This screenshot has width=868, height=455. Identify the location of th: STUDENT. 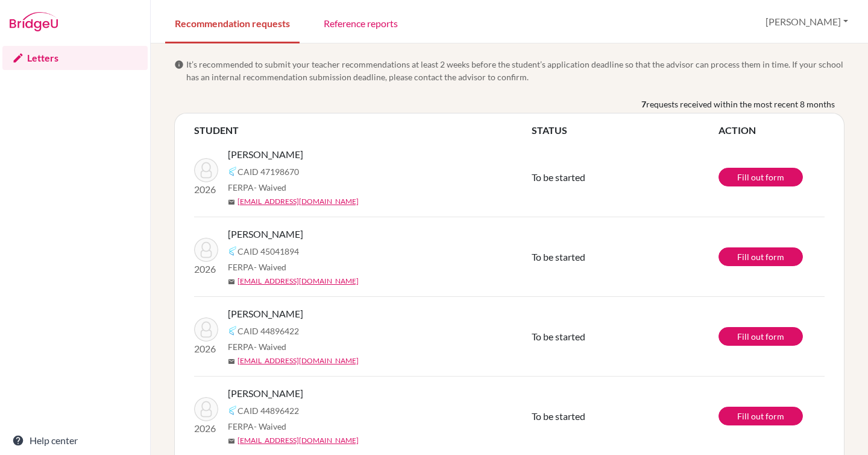
(363, 130).